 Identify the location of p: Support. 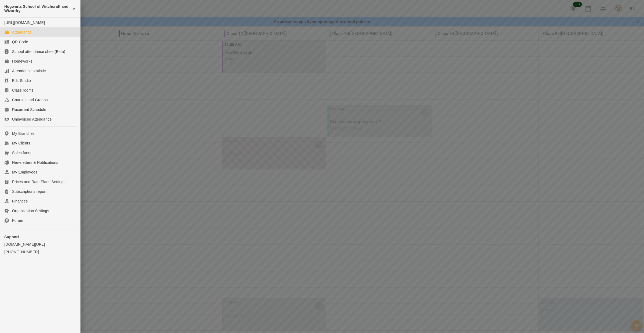
(40, 237).